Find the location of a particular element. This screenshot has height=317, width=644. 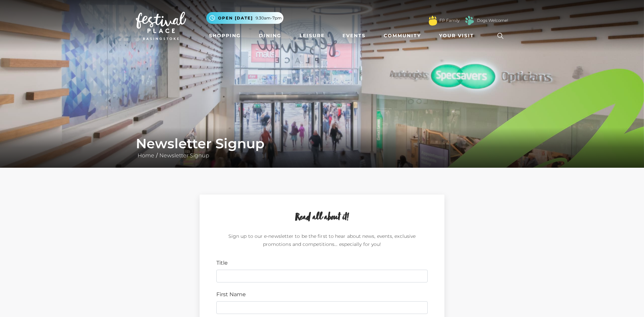

a: Home is located at coordinates (146, 155).